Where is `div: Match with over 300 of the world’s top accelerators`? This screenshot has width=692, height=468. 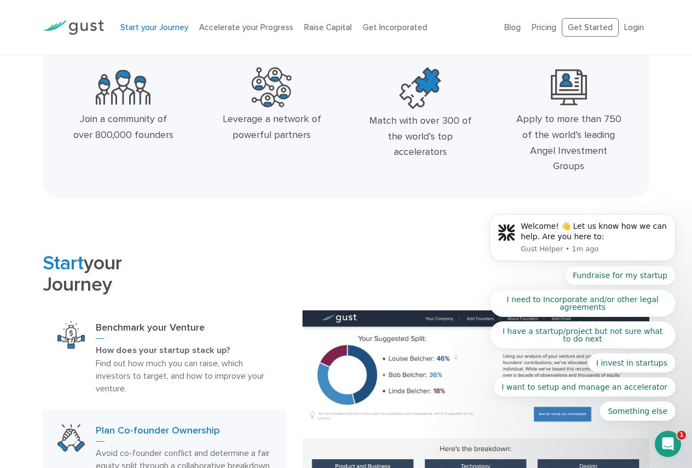 div: Match with over 300 of the world’s top accelerators is located at coordinates (420, 137).